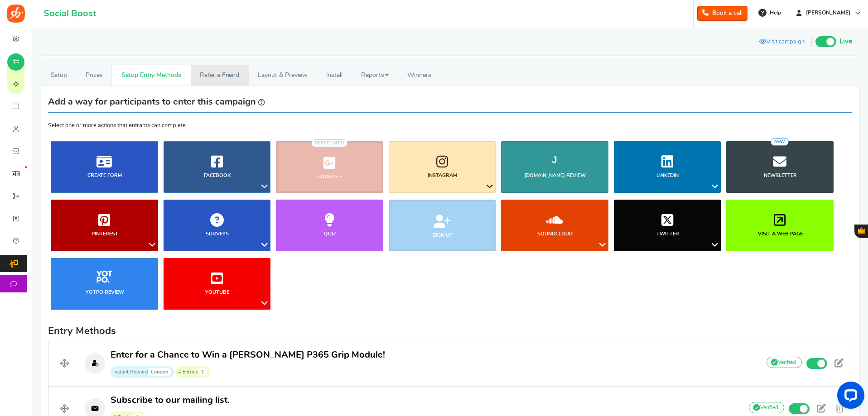 This screenshot has width=868, height=416. Describe the element at coordinates (217, 175) in the screenshot. I see `b: Facebook` at that location.